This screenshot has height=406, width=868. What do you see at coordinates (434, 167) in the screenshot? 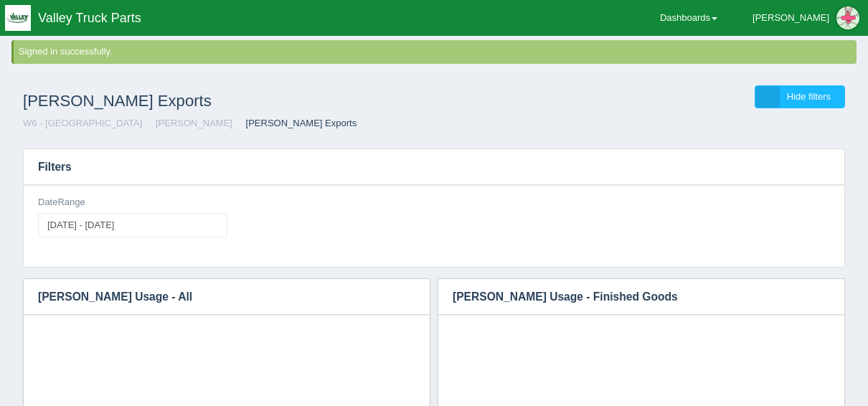
I see `h3: Filters` at bounding box center [434, 167].